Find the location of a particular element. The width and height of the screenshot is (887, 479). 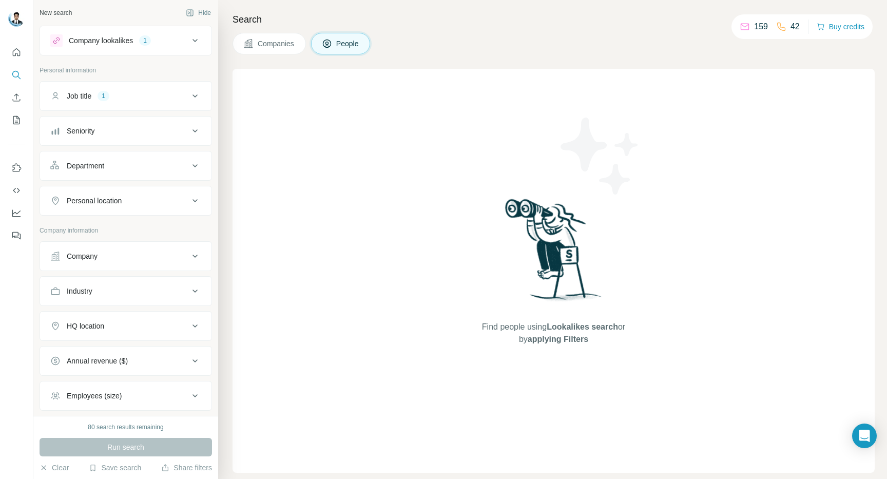

div: Company lookalikes is located at coordinates (101, 41).